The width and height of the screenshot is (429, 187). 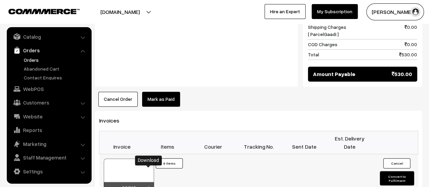 I want to click on span: COD Charges, so click(x=322, y=44).